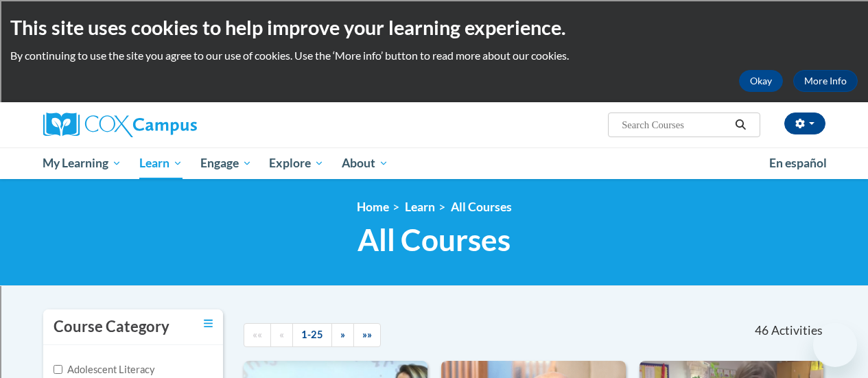  What do you see at coordinates (481, 206) in the screenshot?
I see `a: All Courses` at bounding box center [481, 206].